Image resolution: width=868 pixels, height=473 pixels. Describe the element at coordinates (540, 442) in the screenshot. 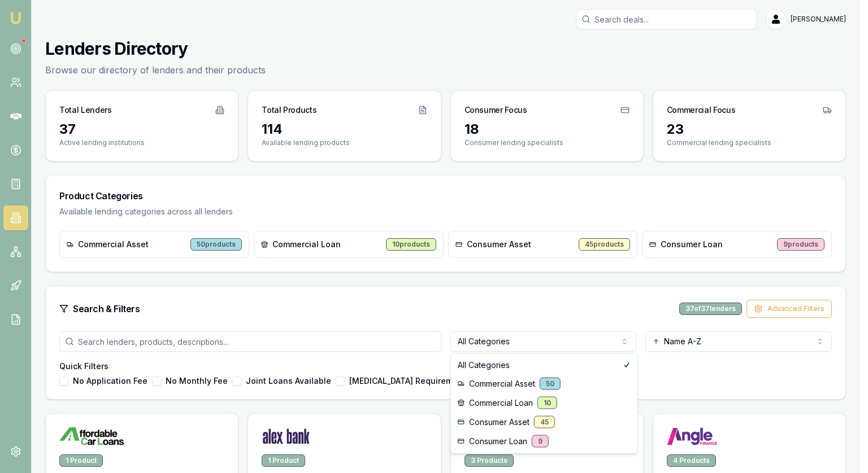

I see `div: 9` at that location.